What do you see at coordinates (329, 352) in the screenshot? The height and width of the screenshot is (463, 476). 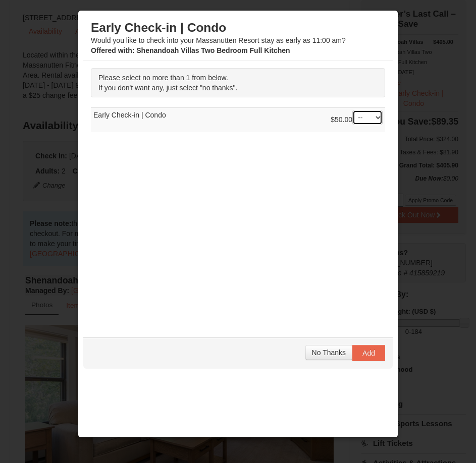 I see `span: No Thanks` at bounding box center [329, 352].